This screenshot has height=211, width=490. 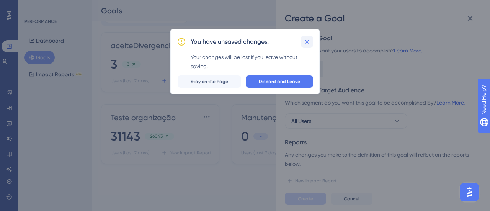 What do you see at coordinates (11, 11) in the screenshot?
I see `img: launcher-image-alternative-text` at bounding box center [11, 11].